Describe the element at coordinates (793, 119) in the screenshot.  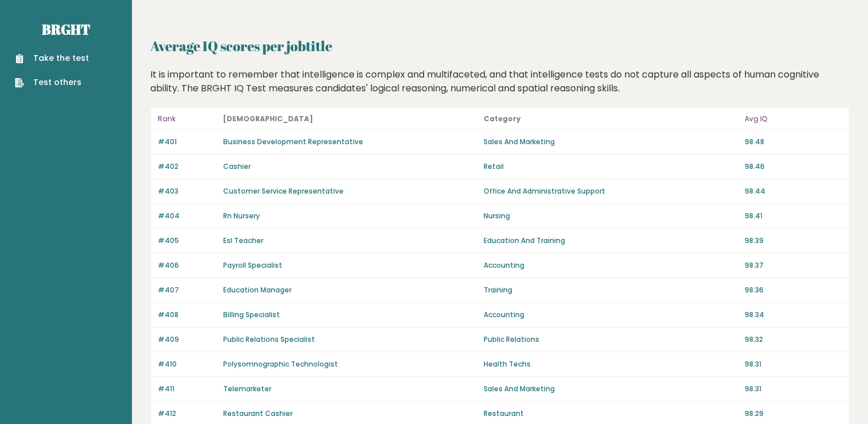
I see `p: Avg IQ` at that location.